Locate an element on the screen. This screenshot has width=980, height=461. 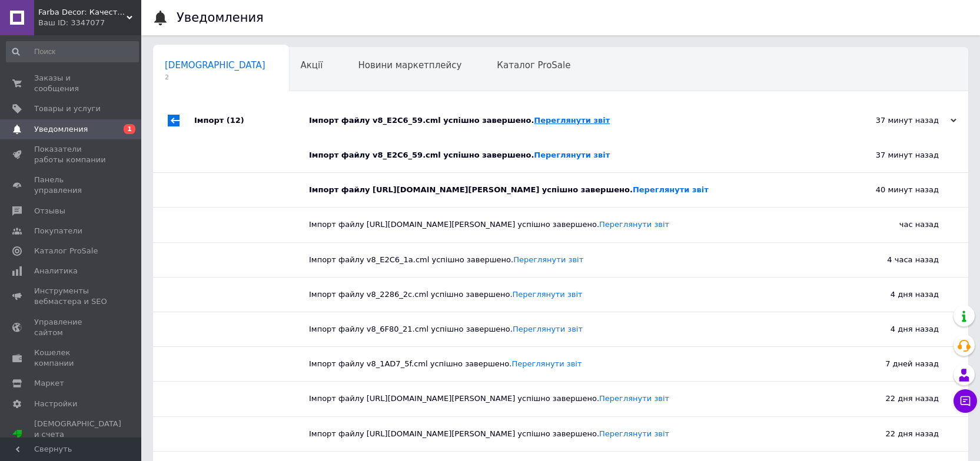
span: Управление сайтом is located at coordinates (72, 328).